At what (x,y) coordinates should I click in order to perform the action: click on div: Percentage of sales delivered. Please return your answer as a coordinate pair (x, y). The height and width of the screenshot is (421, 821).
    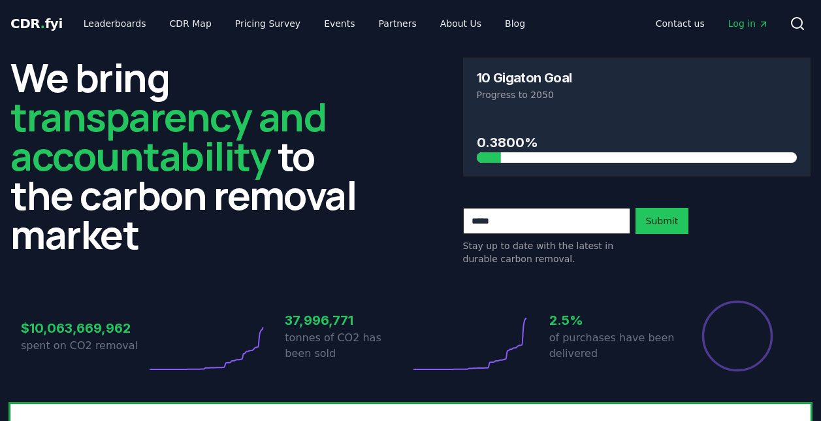
    Looking at the image, I should click on (737, 336).